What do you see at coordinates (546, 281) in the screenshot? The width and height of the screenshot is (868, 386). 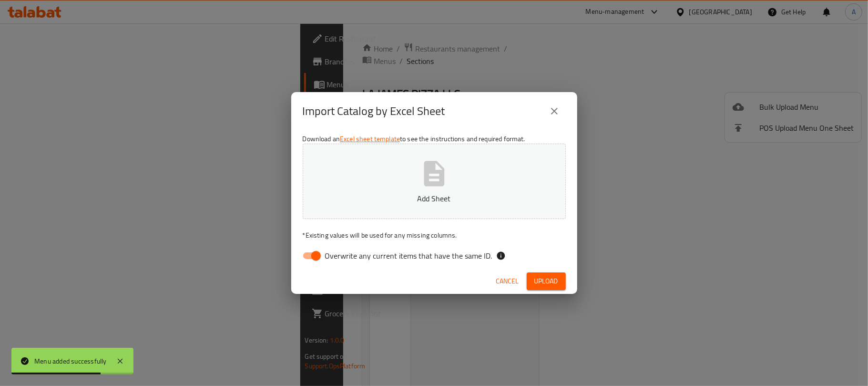 I see `span: Upload` at bounding box center [546, 281].